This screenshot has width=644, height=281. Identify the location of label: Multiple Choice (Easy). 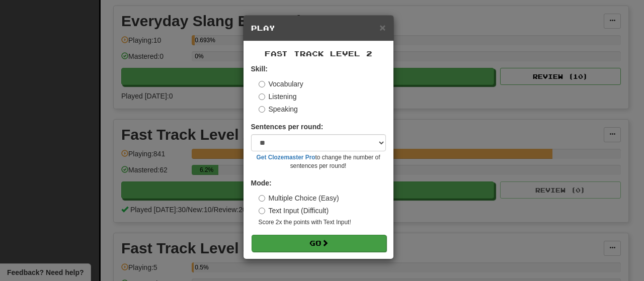
(299, 198).